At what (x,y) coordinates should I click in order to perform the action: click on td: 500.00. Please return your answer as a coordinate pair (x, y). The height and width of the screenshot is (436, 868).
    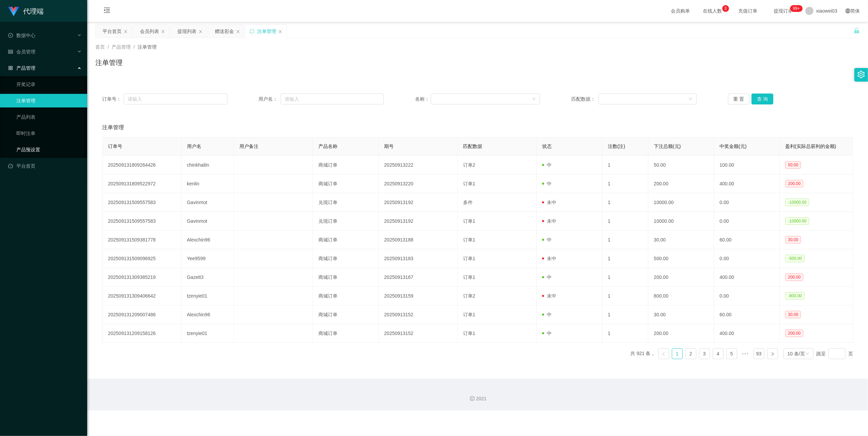
    Looking at the image, I should click on (681, 259).